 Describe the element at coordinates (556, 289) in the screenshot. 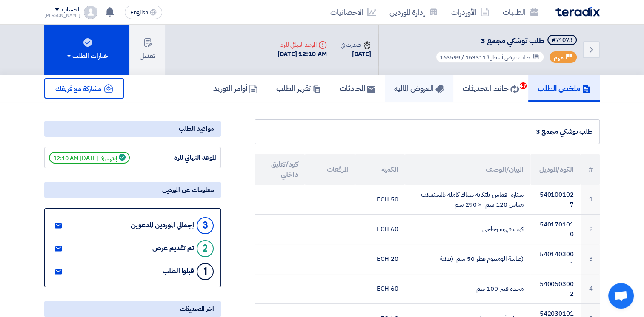

I see `td: 5400503002` at that location.